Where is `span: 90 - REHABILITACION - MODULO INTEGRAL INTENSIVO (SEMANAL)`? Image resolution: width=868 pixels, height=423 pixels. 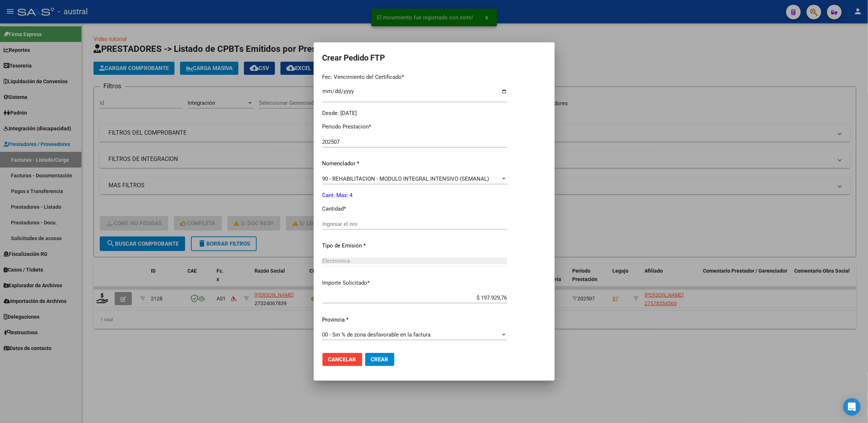
span: 90 - REHABILITACION - MODULO INTEGRAL INTENSIVO (SEMANAL) is located at coordinates (405, 179).